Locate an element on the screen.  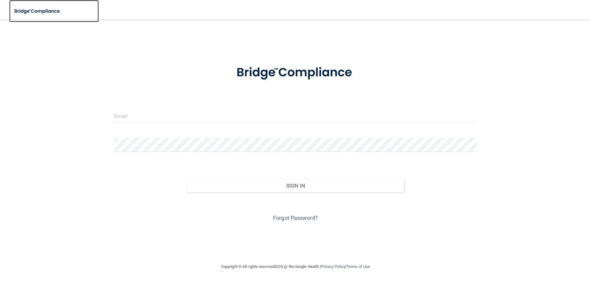
div: Copyright © All rights reserved 2025 @ Rectangle Health | | is located at coordinates (296, 267).